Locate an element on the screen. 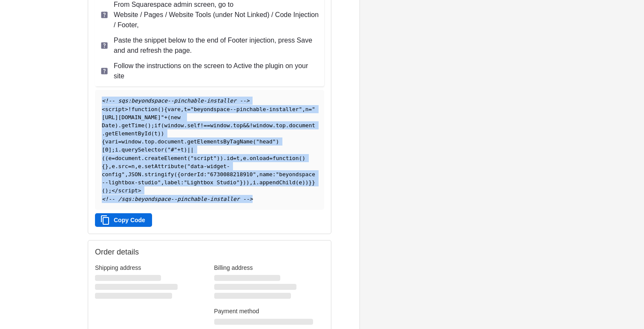 The height and width of the screenshot is (329, 644). span: t is located at coordinates (186, 109).